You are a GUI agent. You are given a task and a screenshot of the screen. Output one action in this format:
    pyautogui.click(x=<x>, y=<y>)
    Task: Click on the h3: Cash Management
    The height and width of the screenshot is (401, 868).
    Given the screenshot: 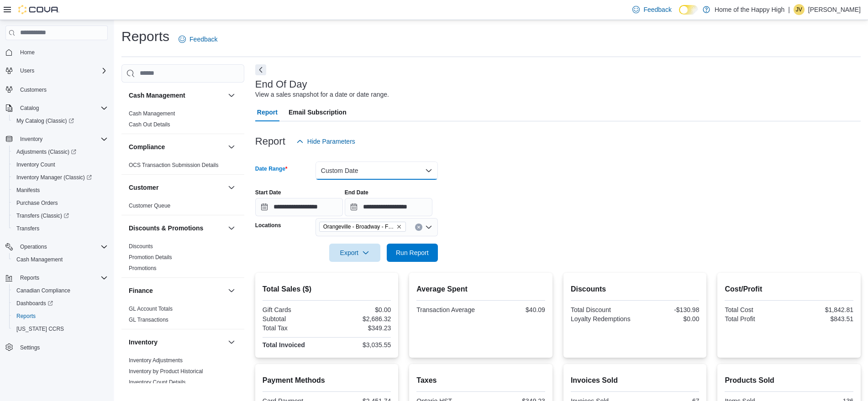 What is the action you would take?
    pyautogui.click(x=157, y=95)
    